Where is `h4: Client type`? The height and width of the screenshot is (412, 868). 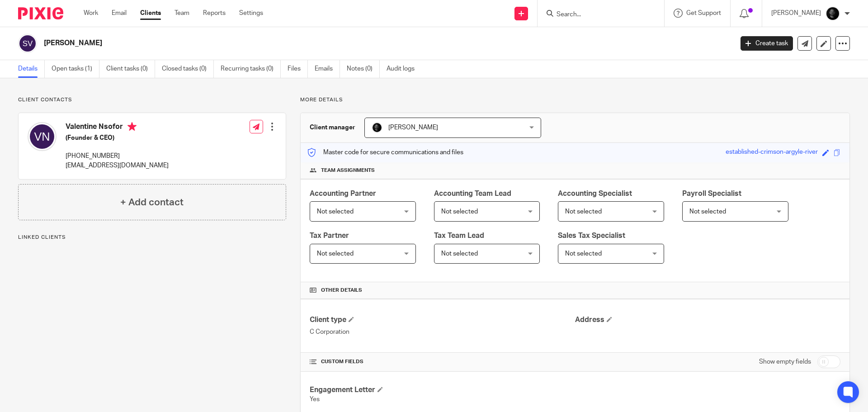
h4: Client type is located at coordinates (442, 320).